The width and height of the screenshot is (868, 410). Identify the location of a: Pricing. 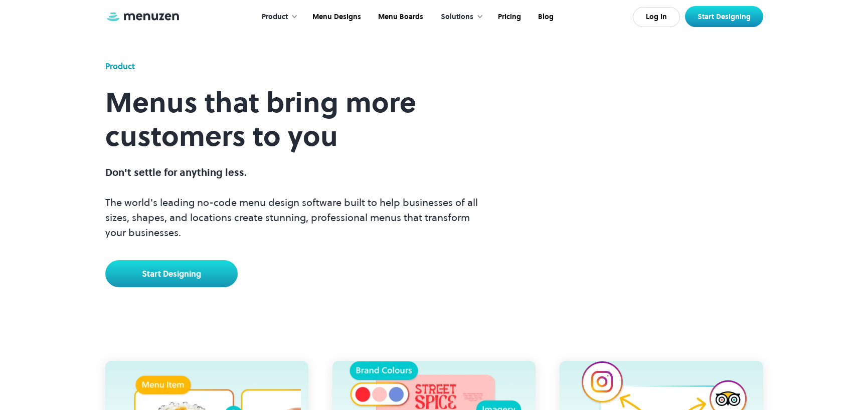
(508, 17).